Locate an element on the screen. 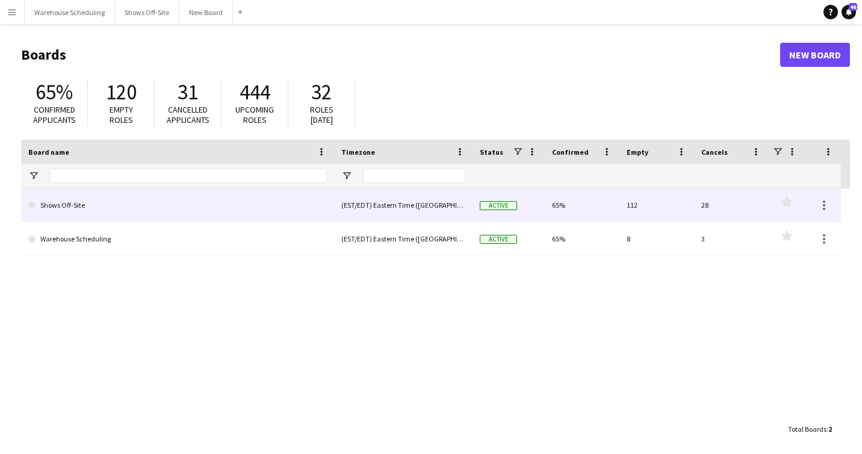 The height and width of the screenshot is (454, 862). span: Empty is located at coordinates (637, 152).